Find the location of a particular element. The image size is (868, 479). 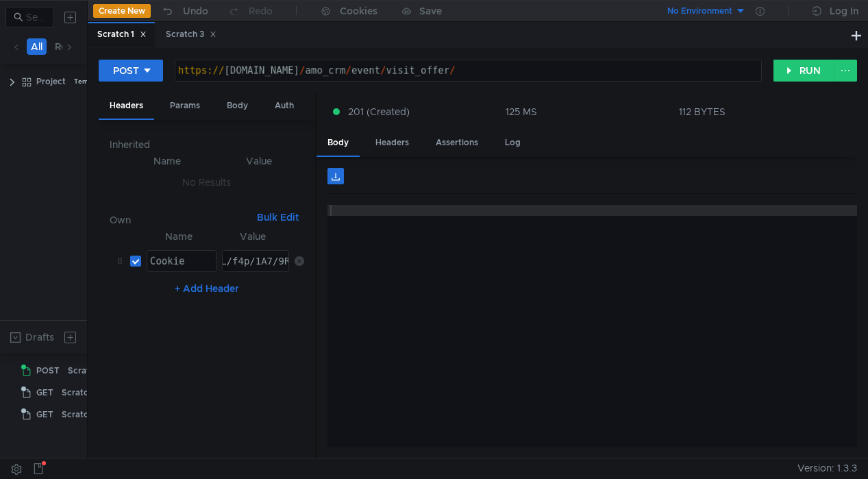

span: Version: 1.3.3 is located at coordinates (827, 468).